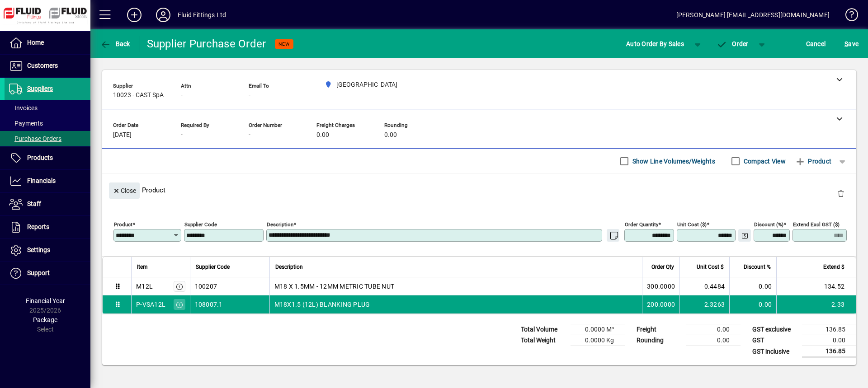 This screenshot has height=388, width=868. I want to click on td: 300.0000, so click(660, 287).